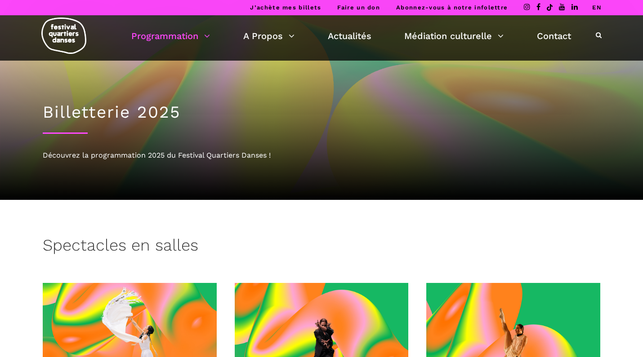 The height and width of the screenshot is (357, 643). I want to click on img: logo-fqd-med, so click(64, 36).